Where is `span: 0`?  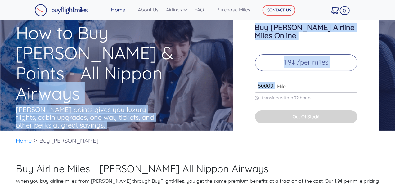
span: 0 is located at coordinates (345, 11).